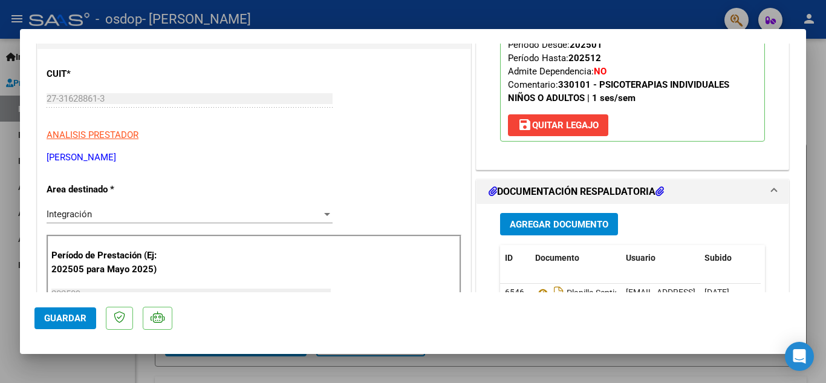 The width and height of the screenshot is (826, 383). What do you see at coordinates (65, 318) in the screenshot?
I see `span: Guardar` at bounding box center [65, 318].